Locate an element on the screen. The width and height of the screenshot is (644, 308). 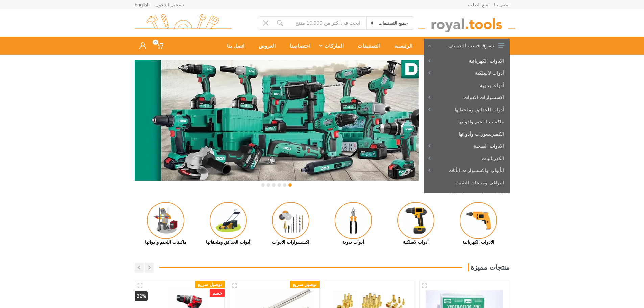
select: Category is located at coordinates (389, 23).